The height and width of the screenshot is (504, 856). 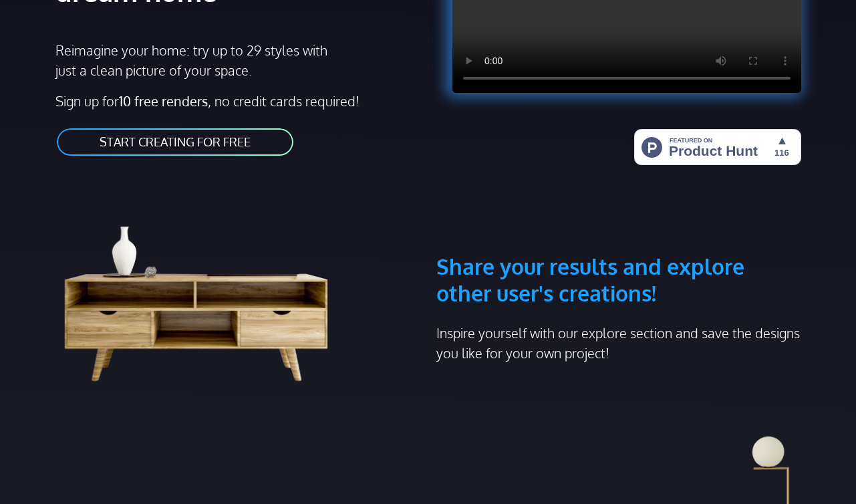 I want to click on h3: Share your results and explore other user's creations!, so click(x=619, y=248).